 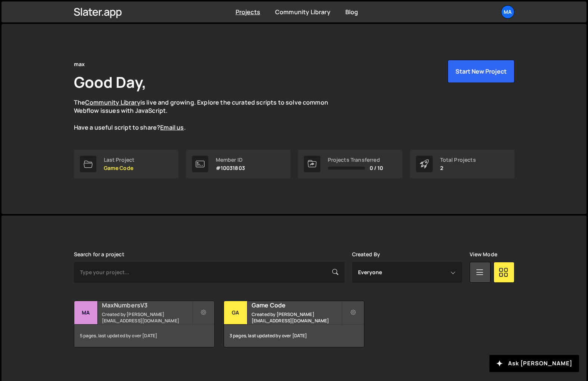 I want to click on label: View Mode, so click(x=483, y=254).